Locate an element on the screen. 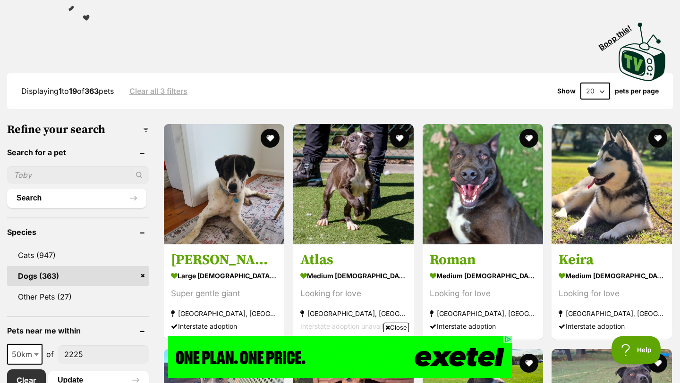 The width and height of the screenshot is (680, 383). img: Atlas - Staffordshire Terrier Dog is located at coordinates (353, 184).